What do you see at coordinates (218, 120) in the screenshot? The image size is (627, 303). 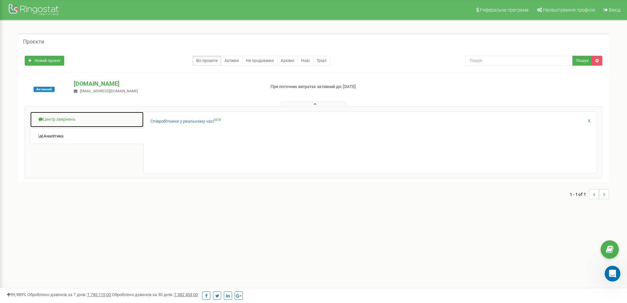 I see `sup: NEW` at bounding box center [218, 120].